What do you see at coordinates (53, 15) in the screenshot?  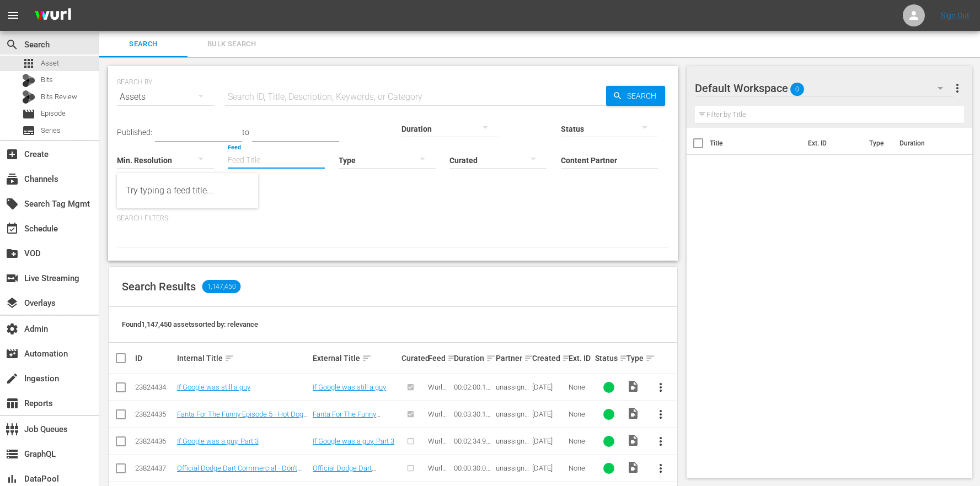 I see `img: ans4CAIJ8jUAAAAAAAAAAAAAAAAAAAAAAAAgQb4GAAAAAAAAAAAAAAAAAAAAAAAAJMjXAAAAAAAAAAAAAAAAAAAAAAAAgAT5G...` at bounding box center [53, 15].